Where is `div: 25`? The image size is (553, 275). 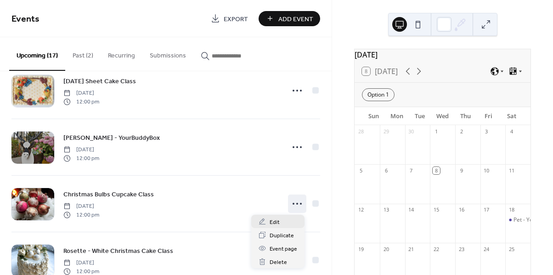 div: 25 is located at coordinates (511, 248).